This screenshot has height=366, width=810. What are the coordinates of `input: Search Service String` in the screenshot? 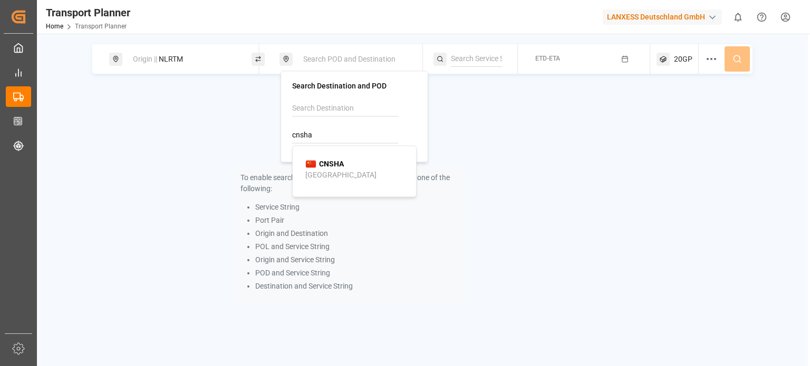 It's located at (476, 59).